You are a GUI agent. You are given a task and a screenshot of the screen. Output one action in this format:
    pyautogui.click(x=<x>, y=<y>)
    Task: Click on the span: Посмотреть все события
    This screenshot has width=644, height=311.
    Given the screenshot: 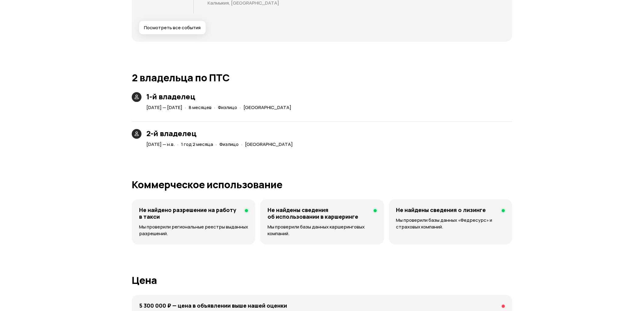 What is the action you would take?
    pyautogui.click(x=172, y=28)
    